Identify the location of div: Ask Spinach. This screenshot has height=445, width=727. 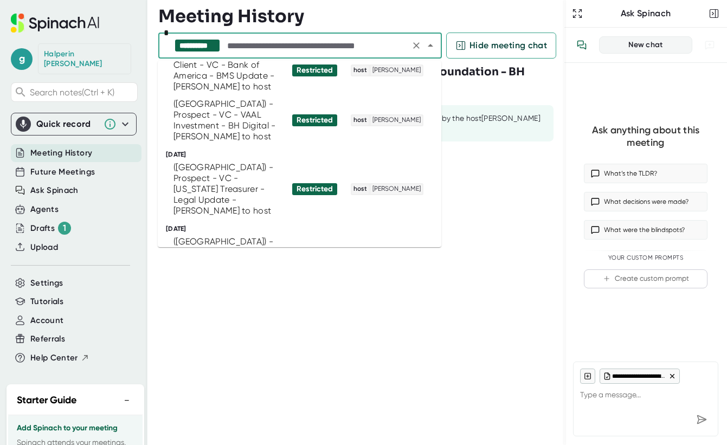
(645, 14).